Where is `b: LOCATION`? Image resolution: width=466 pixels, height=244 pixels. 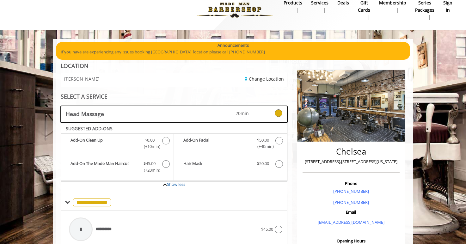
b: LOCATION is located at coordinates (74, 66).